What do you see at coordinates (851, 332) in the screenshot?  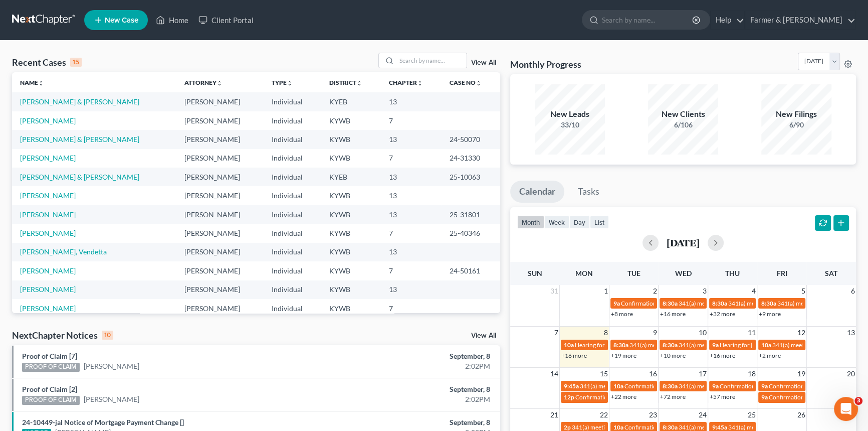 I see `span: 13` at bounding box center [851, 332].